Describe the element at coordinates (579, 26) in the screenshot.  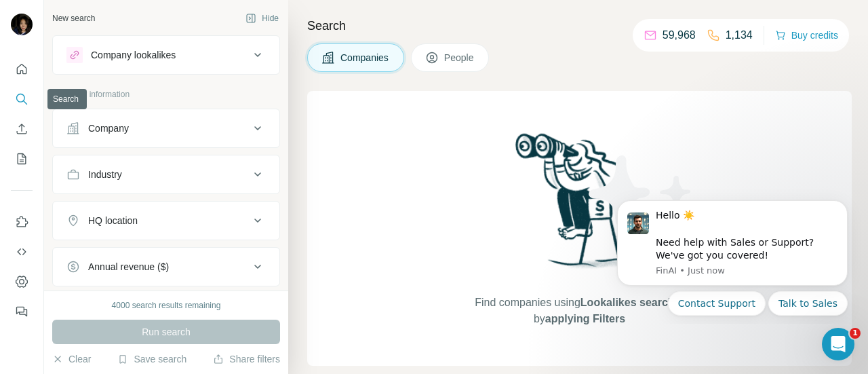
I see `h4: Search` at that location.